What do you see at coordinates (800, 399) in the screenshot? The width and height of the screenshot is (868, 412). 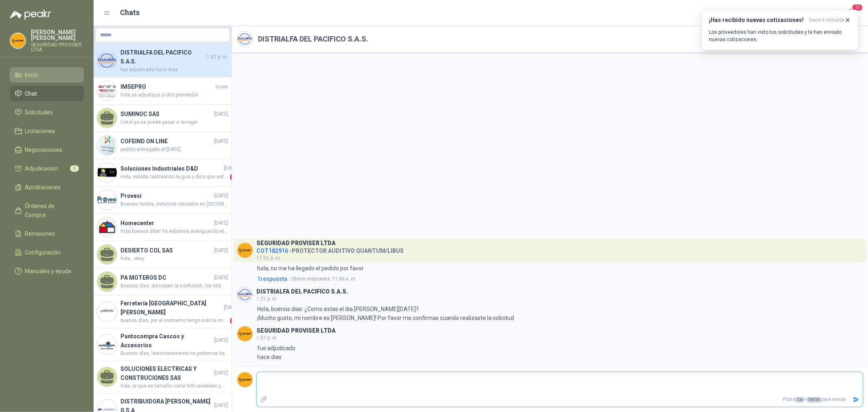 I see `span: Ctrl` at bounding box center [800, 399].